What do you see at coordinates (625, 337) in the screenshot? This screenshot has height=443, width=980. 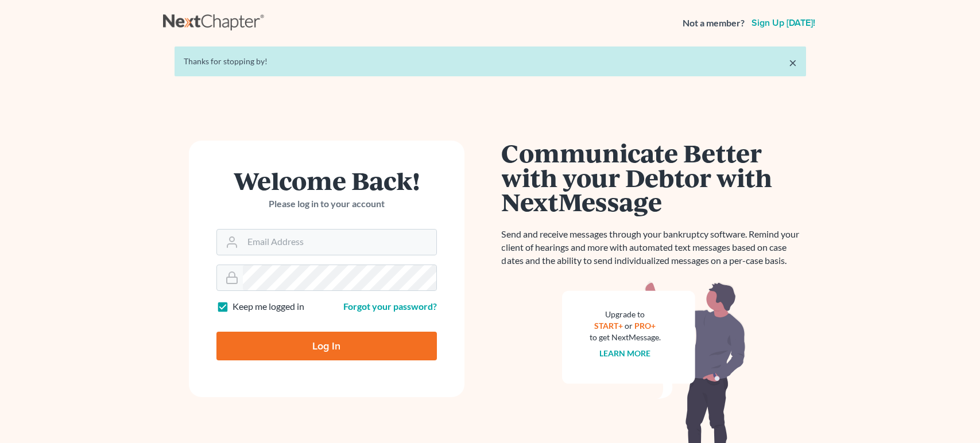 I see `div: to get NextMessage.` at bounding box center [625, 337].